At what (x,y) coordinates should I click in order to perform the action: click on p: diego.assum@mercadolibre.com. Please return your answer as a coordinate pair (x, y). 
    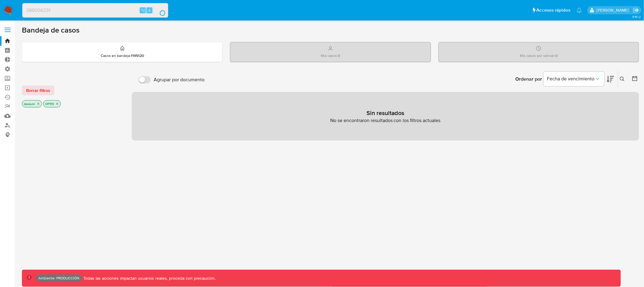
    Looking at the image, I should click on (614, 10).